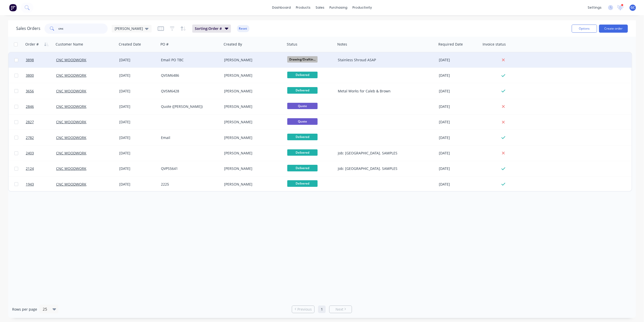  What do you see at coordinates (305, 309) in the screenshot?
I see `span: Previous` at bounding box center [305, 309].